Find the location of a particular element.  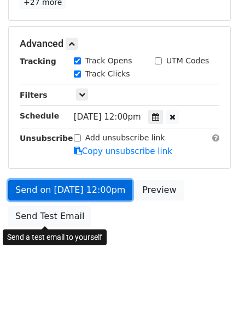

a: Preview is located at coordinates (159, 190).